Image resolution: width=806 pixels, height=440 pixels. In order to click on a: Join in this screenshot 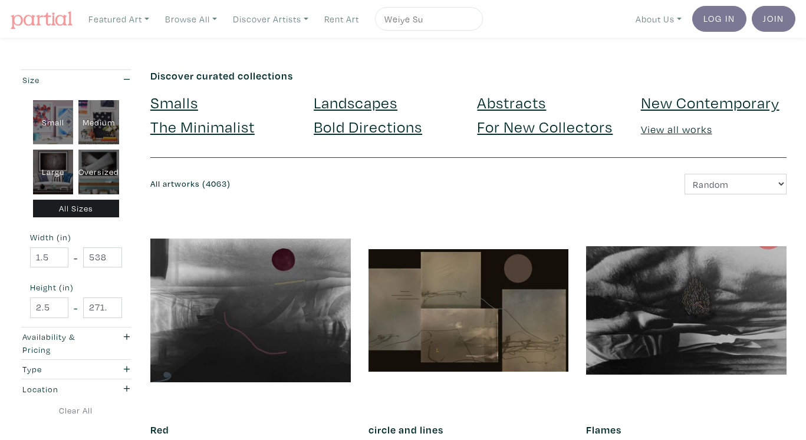, I will do `click(773, 19)`.